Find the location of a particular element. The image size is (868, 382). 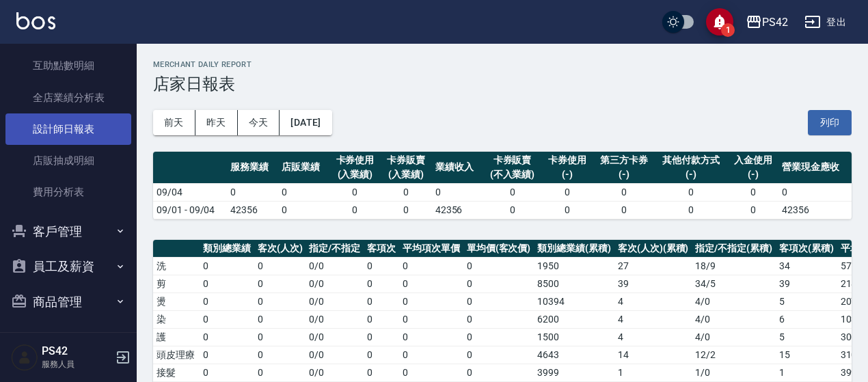

a: 互助點數明細 is located at coordinates (68, 66).